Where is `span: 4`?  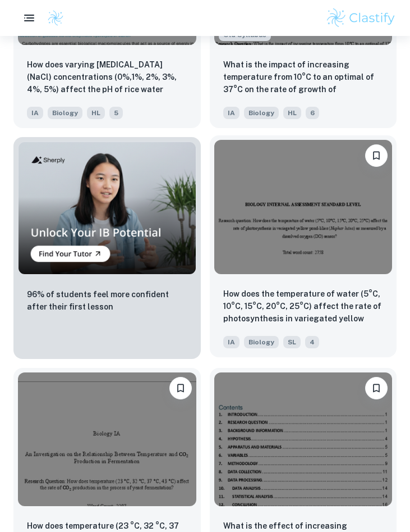
span: 4 is located at coordinates (312, 342).